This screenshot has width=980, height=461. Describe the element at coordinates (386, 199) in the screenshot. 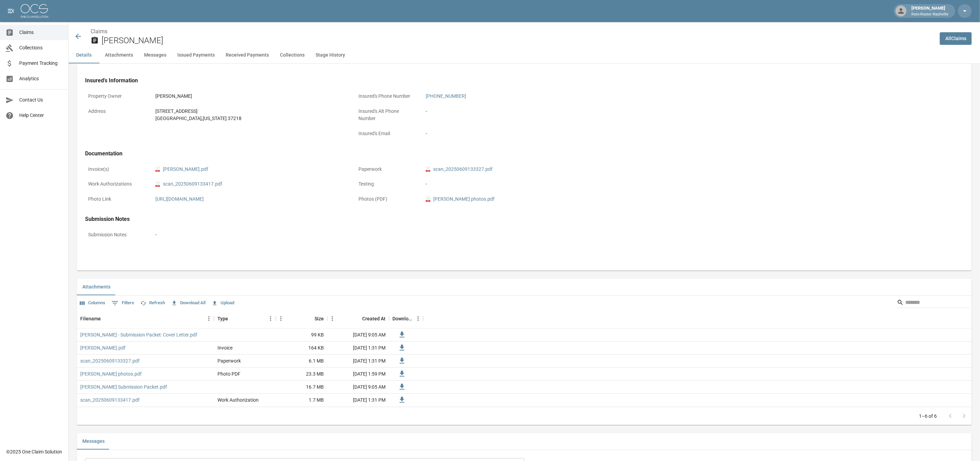

I see `p: Photos (PDF)` at that location.